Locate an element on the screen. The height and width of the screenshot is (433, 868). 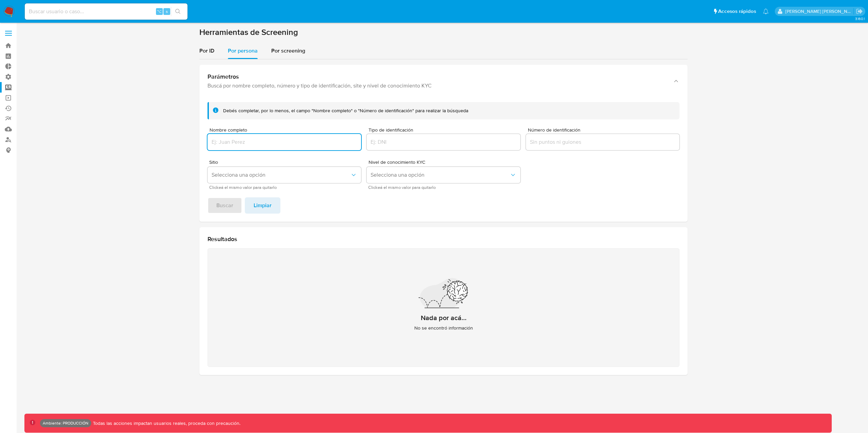
a: Salir is located at coordinates (859, 11).